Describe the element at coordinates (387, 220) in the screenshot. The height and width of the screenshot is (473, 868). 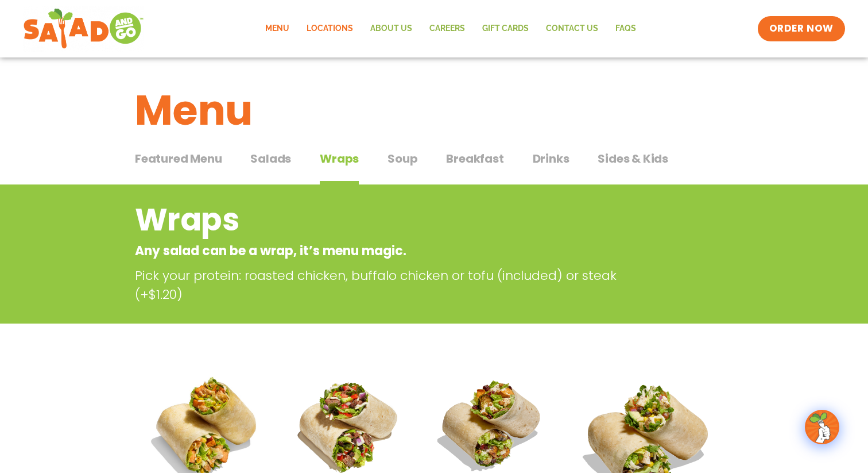
I see `h2: Wraps` at that location.